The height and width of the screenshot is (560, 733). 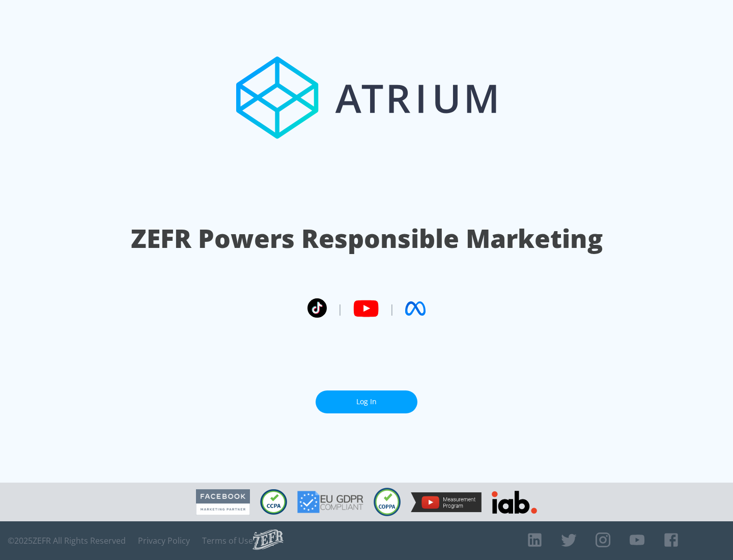 I want to click on img: IAB, so click(x=514, y=502).